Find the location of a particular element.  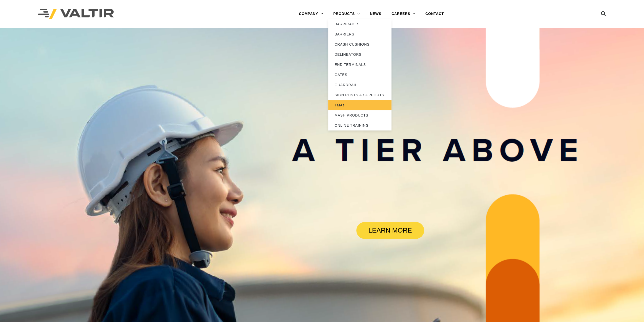

a: NEWS is located at coordinates (376, 14).